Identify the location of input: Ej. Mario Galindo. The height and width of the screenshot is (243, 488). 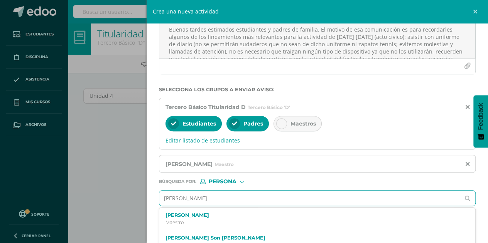
(310, 198).